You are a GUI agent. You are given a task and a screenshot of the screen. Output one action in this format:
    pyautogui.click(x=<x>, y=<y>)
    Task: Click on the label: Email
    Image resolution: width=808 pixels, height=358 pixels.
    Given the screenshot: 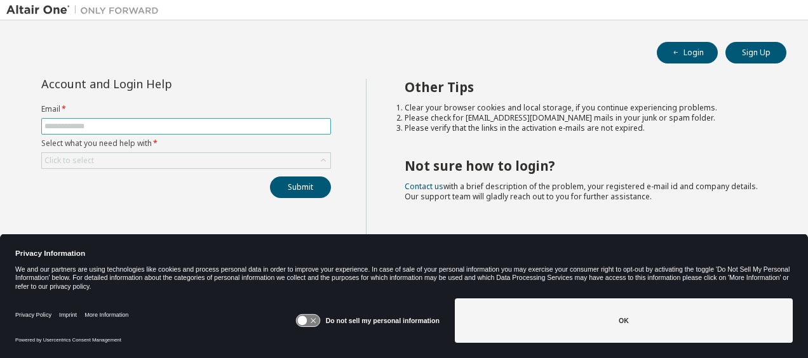 What is the action you would take?
    pyautogui.click(x=186, y=109)
    